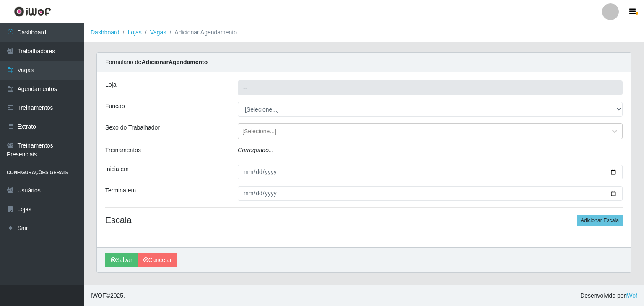 The width and height of the screenshot is (644, 306). What do you see at coordinates (115, 106) in the screenshot?
I see `label: Função` at bounding box center [115, 106].